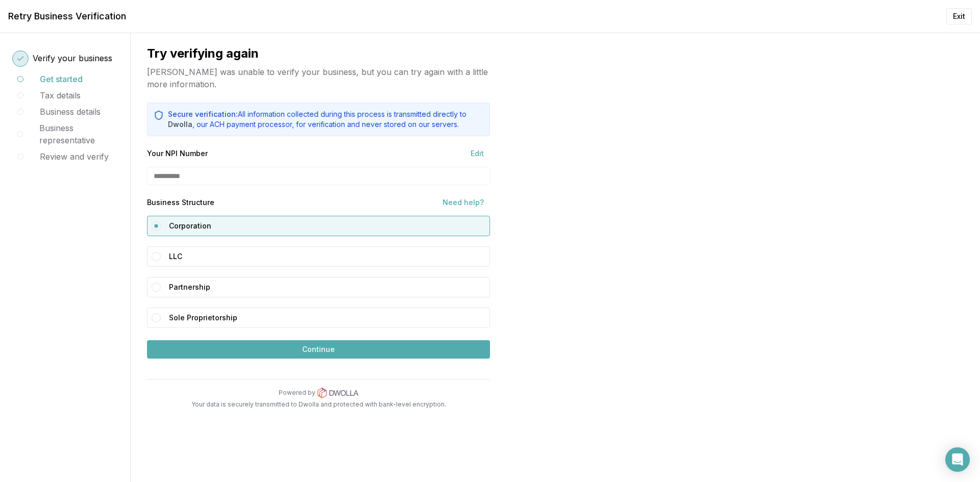 Image resolution: width=980 pixels, height=482 pixels. I want to click on div: Open Intercom Messenger, so click(957, 459).